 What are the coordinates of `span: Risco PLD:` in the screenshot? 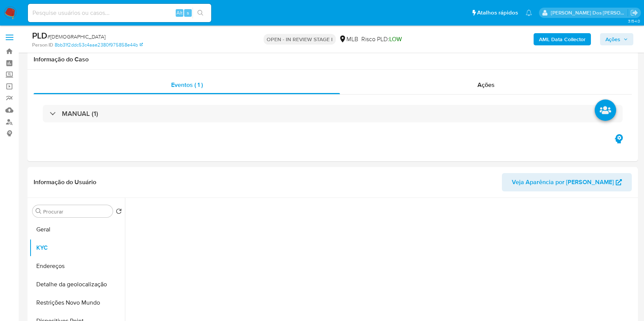 It's located at (381, 40).